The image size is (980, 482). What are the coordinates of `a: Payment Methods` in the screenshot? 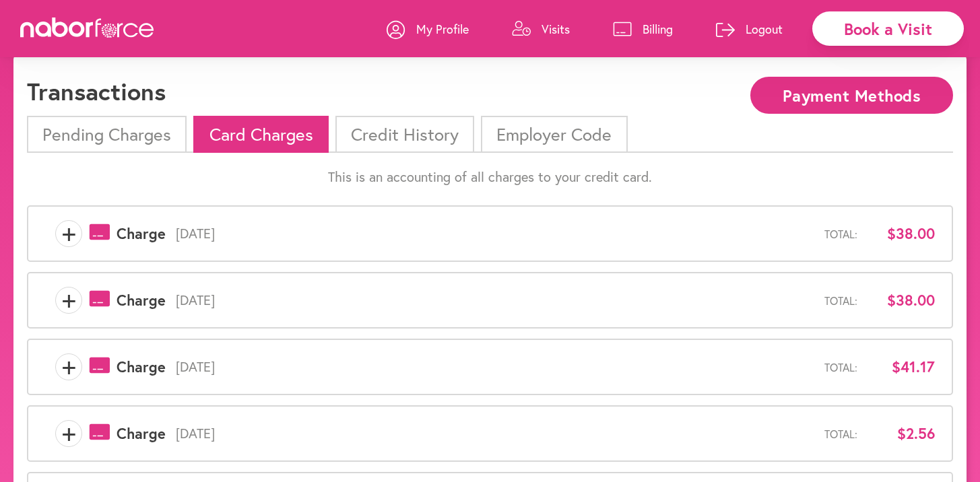 It's located at (851, 94).